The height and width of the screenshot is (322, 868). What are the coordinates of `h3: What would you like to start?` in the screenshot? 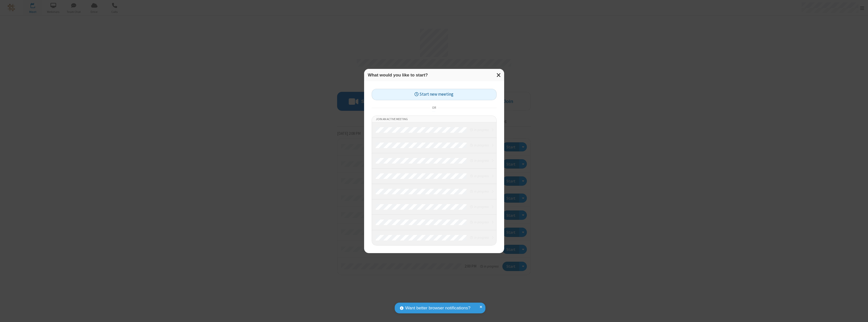 It's located at (434, 75).